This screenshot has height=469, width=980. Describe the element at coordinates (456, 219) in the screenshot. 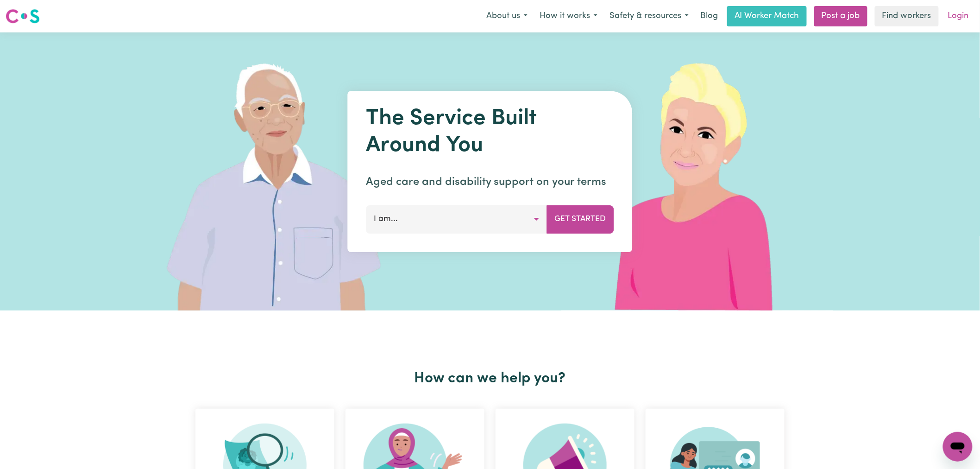

I see `button: I am...` at that location.